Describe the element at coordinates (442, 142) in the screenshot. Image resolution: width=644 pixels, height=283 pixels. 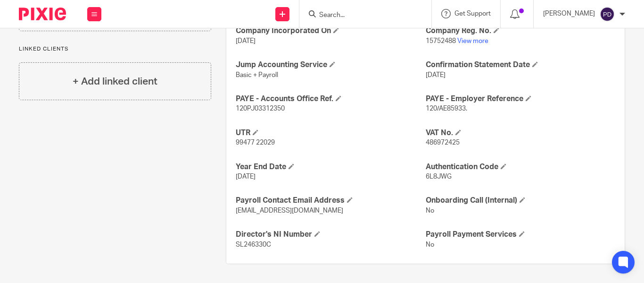
I see `span: 486972425` at that location.